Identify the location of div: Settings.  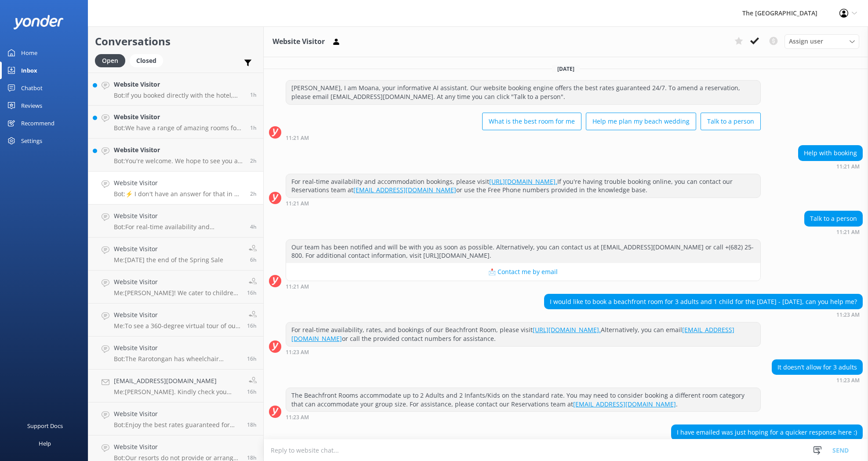
(32, 140).